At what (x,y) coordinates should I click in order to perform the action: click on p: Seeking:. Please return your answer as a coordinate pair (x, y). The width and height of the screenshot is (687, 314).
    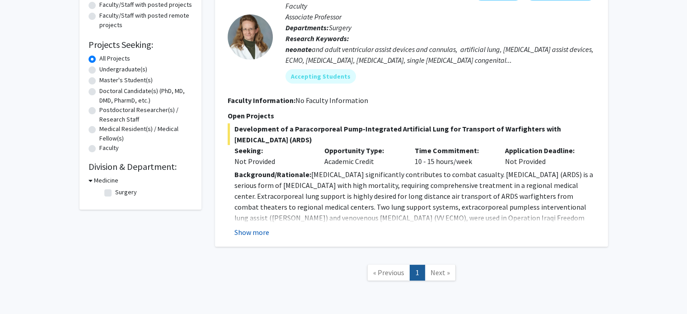
    Looking at the image, I should click on (273, 150).